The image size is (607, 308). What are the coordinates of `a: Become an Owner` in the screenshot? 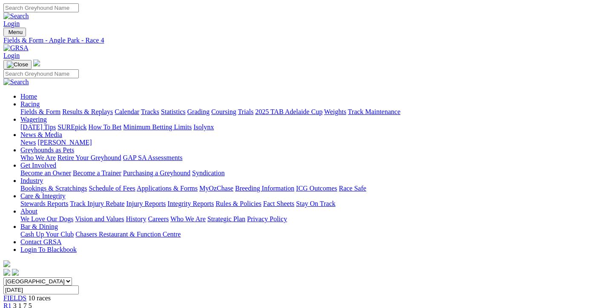 It's located at (46, 173).